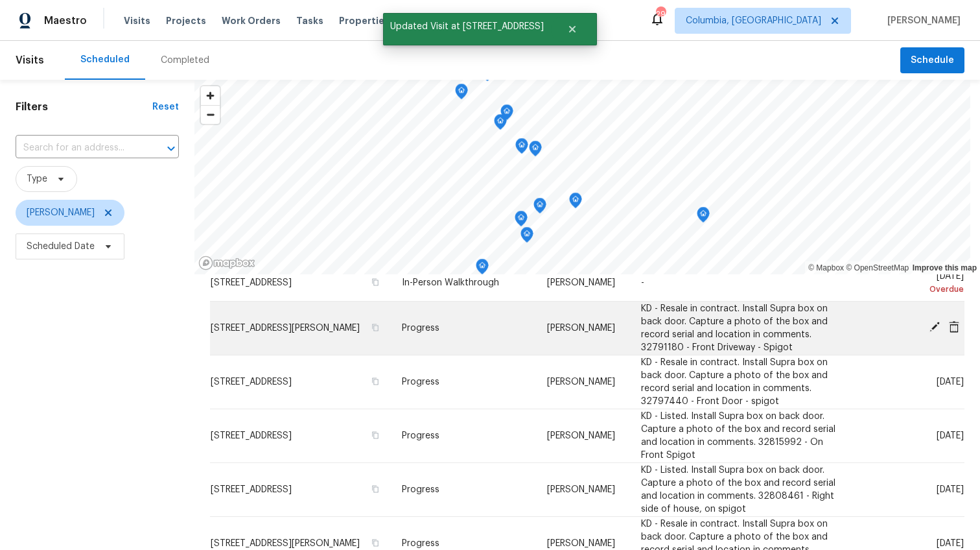 Image resolution: width=980 pixels, height=550 pixels. Describe the element at coordinates (210, 95) in the screenshot. I see `span: Zoom in` at that location.